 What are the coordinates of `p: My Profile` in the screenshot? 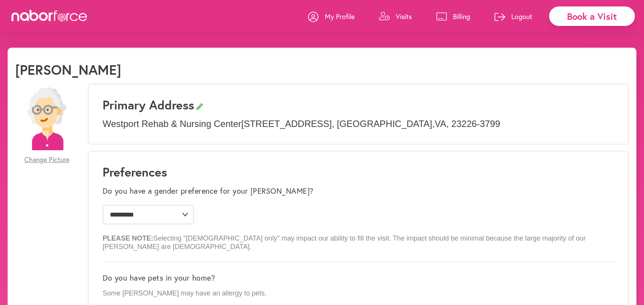 It's located at (340, 17).